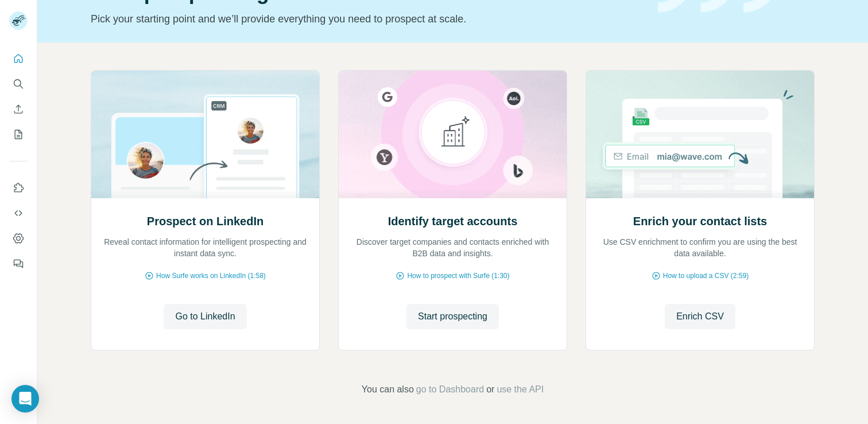 This screenshot has width=868, height=424. Describe the element at coordinates (211, 276) in the screenshot. I see `span: How Surfe works on LinkedIn (1:58)` at that location.